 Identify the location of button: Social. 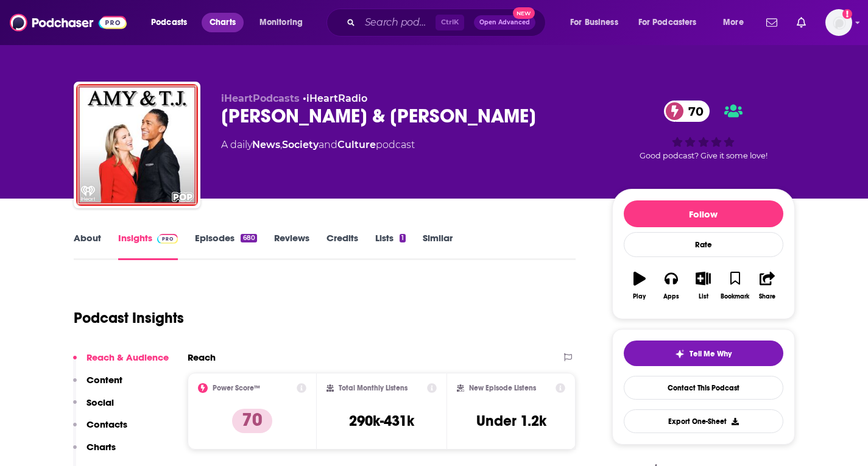
(93, 408).